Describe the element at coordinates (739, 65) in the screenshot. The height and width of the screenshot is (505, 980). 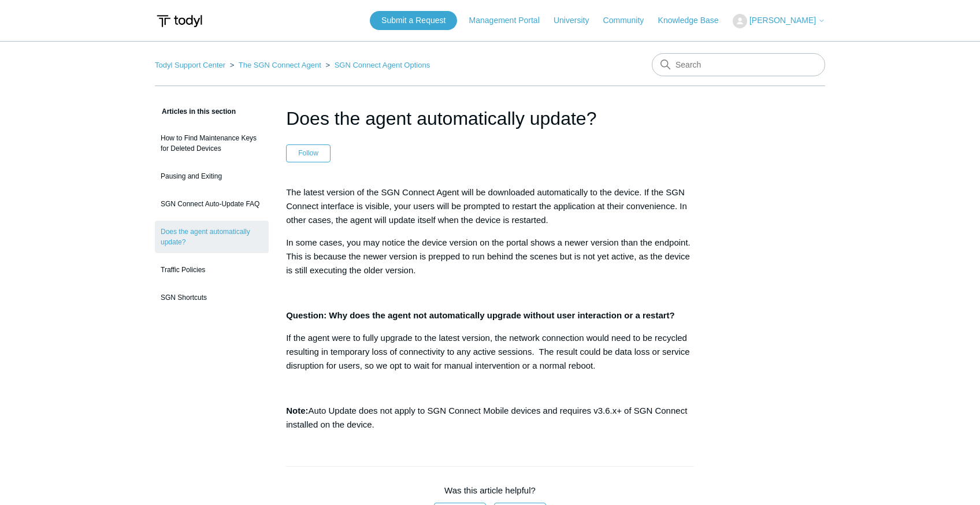
I see `input: Search` at that location.